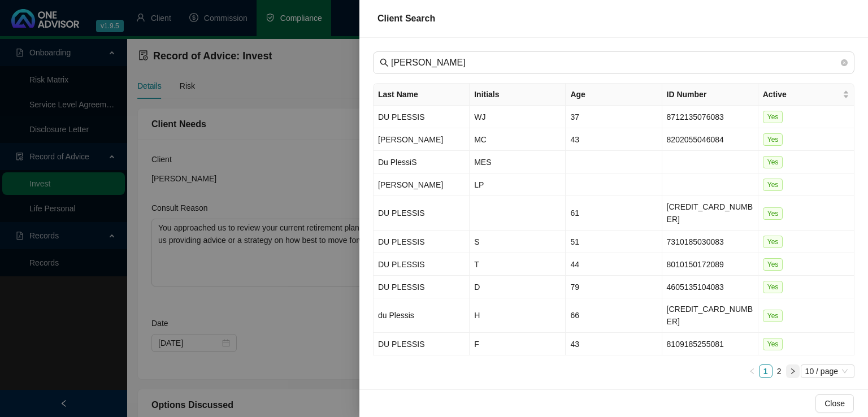 This screenshot has height=417, width=868. Describe the element at coordinates (793, 371) in the screenshot. I see `button: right` at that location.